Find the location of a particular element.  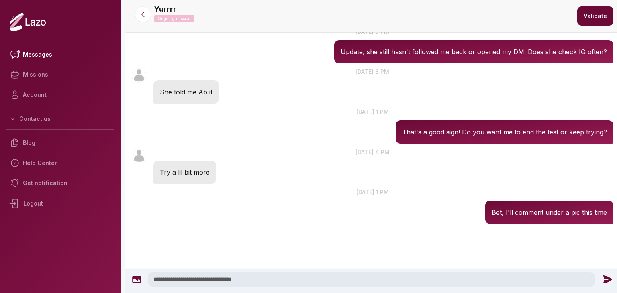

p: Yurrrr is located at coordinates (165, 9).